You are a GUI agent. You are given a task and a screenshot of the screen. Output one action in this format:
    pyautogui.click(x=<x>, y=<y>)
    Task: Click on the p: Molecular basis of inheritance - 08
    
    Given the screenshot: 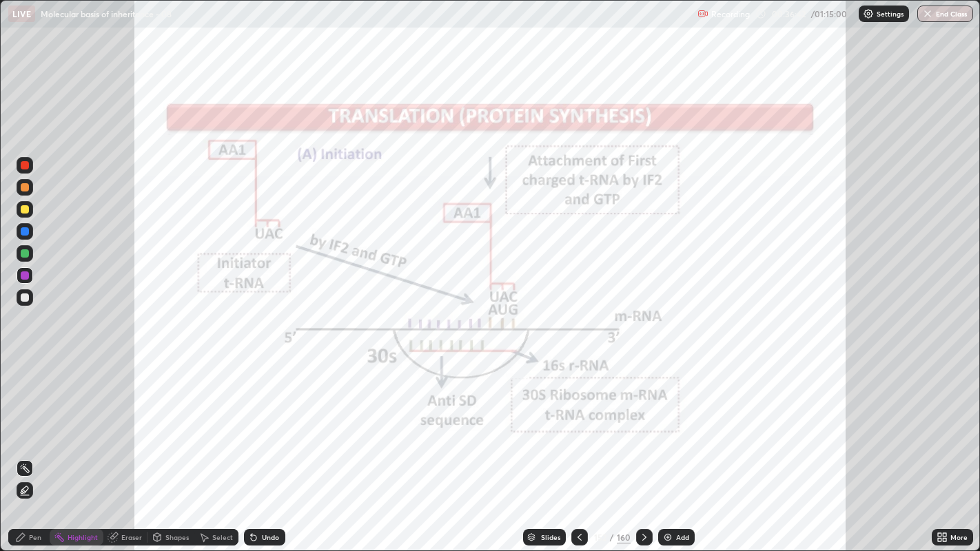 What is the action you would take?
    pyautogui.click(x=106, y=13)
    